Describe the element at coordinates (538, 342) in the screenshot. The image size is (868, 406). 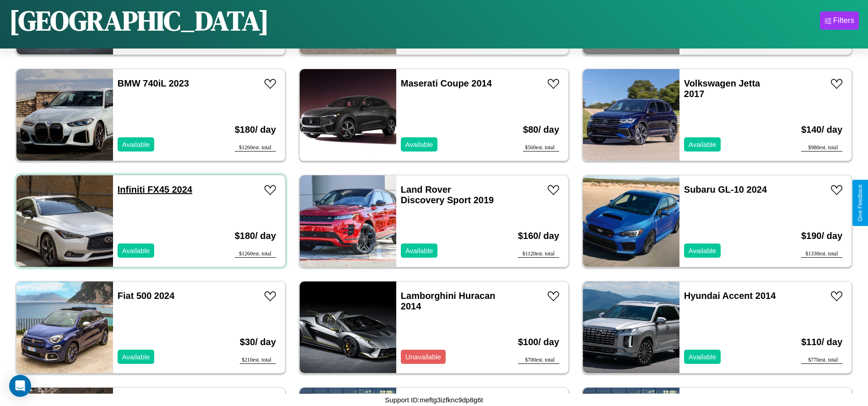
I see `h3: $ 100 / day` at that location.